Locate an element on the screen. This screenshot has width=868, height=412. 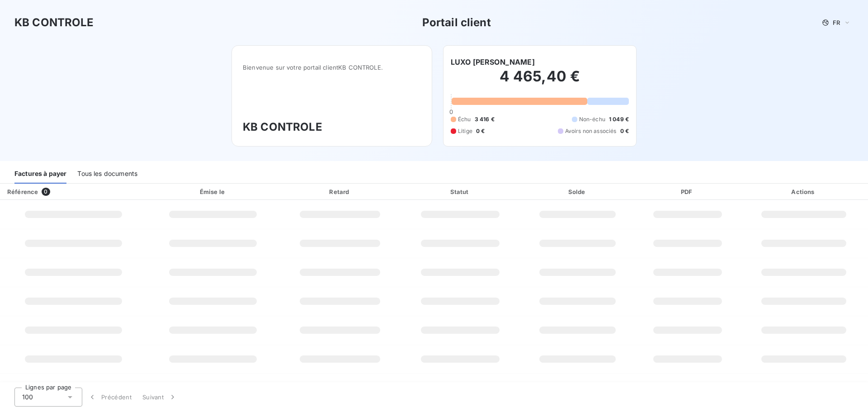
span: Échu is located at coordinates (464, 119).